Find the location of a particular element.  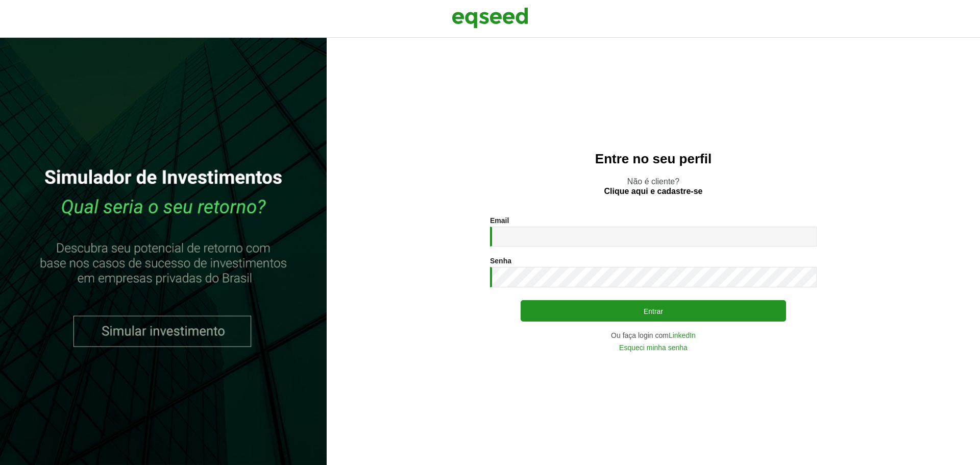

a: Esqueci minha senha is located at coordinates (654, 347).